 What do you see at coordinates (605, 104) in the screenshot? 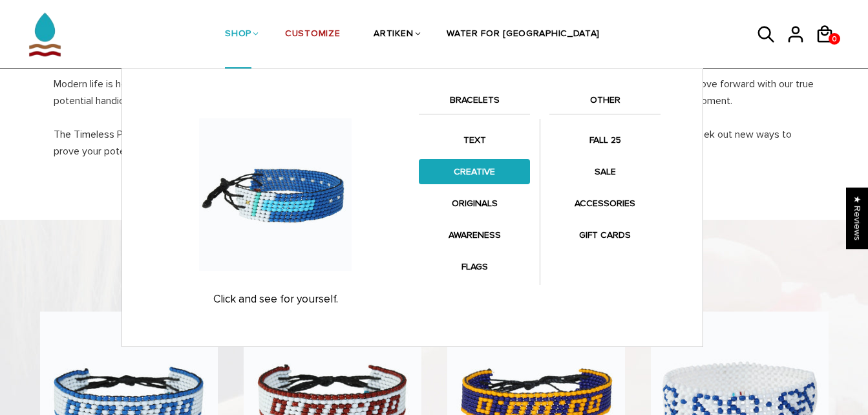
I see `a: OTHER` at bounding box center [605, 104].